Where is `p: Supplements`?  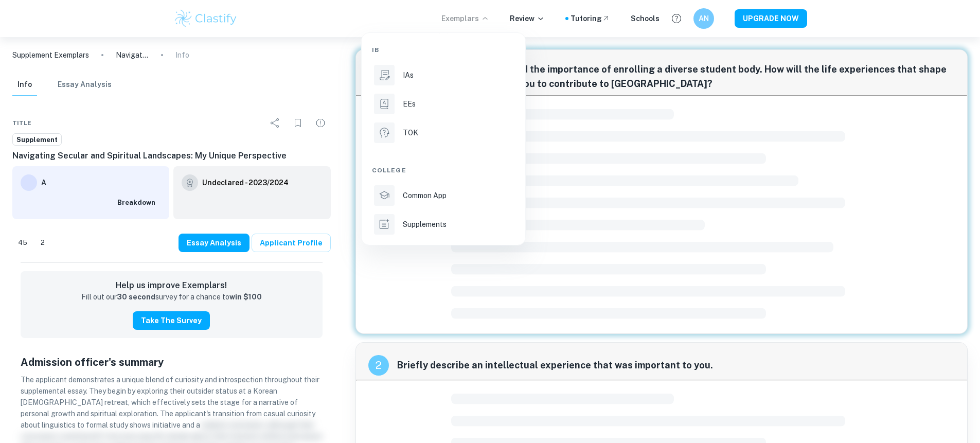
p: Supplements is located at coordinates (425, 224).